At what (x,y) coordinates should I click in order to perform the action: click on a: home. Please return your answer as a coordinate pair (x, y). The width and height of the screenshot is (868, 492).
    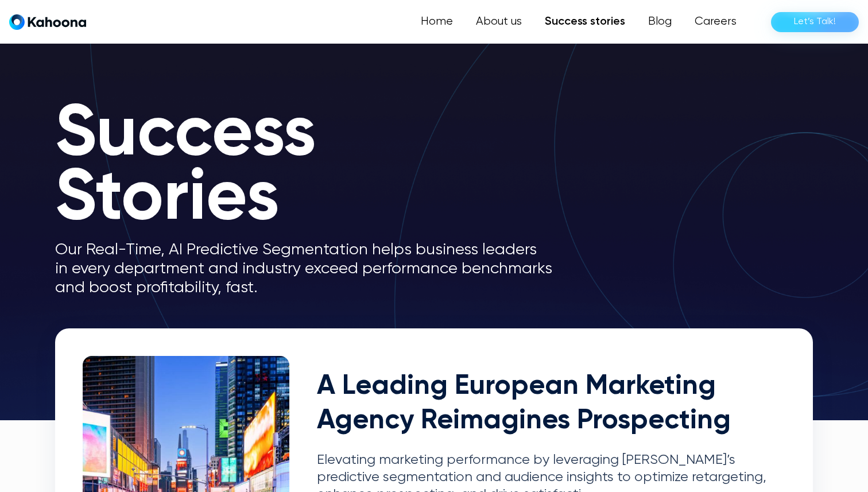
    Looking at the image, I should click on (48, 21).